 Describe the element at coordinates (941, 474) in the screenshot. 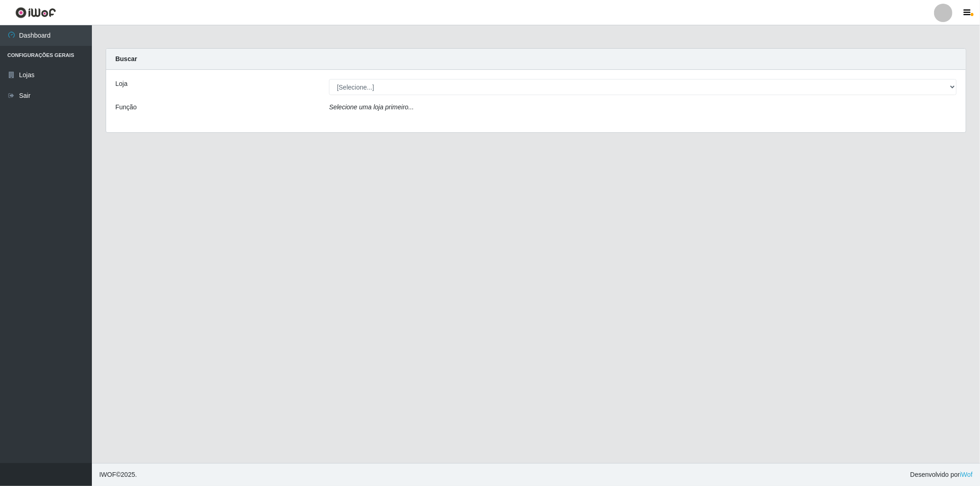

I see `span: Desenvolvido por` at that location.